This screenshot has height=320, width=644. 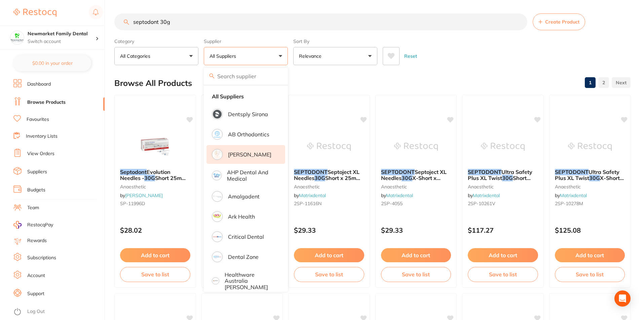 I want to click on h4: Newmarket Family Dental, so click(x=61, y=34).